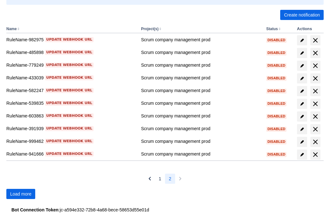 This screenshot has height=213, width=330. I want to click on div: RuleName-603863, so click(71, 116).